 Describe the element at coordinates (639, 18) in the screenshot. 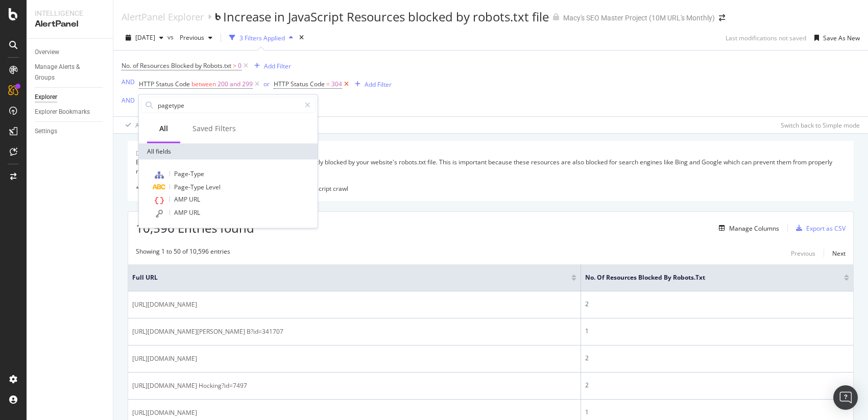

I see `div: Macy's SEO Master Project (10M URL's Monthly)` at that location.